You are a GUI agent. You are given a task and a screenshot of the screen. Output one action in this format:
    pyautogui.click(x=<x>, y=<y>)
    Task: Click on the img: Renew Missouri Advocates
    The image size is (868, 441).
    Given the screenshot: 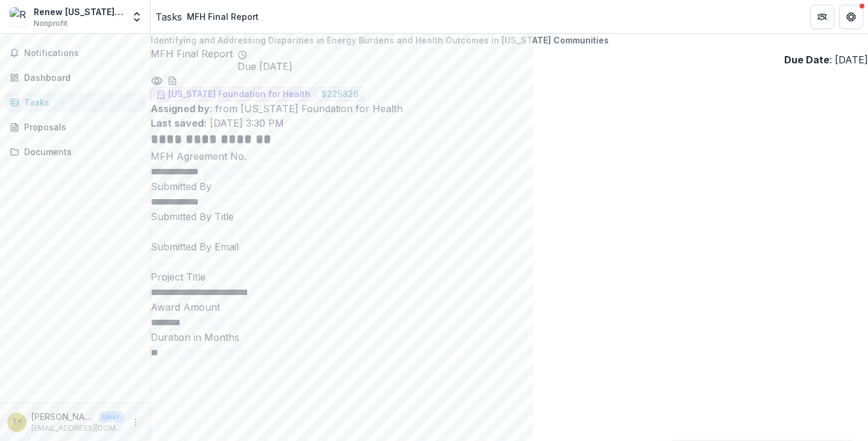 What is the action you would take?
    pyautogui.click(x=19, y=17)
    